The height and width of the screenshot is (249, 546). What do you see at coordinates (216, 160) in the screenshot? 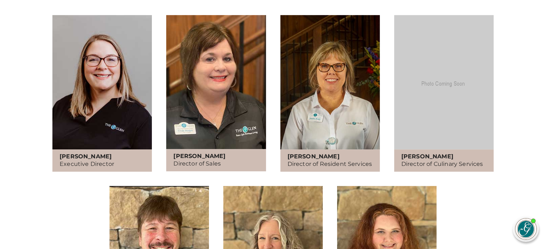
I see `p: Director of Sales` at bounding box center [216, 160].